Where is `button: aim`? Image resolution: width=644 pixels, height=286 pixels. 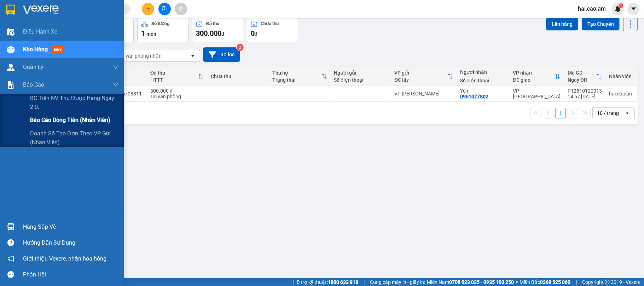 button: aim is located at coordinates (181, 9).